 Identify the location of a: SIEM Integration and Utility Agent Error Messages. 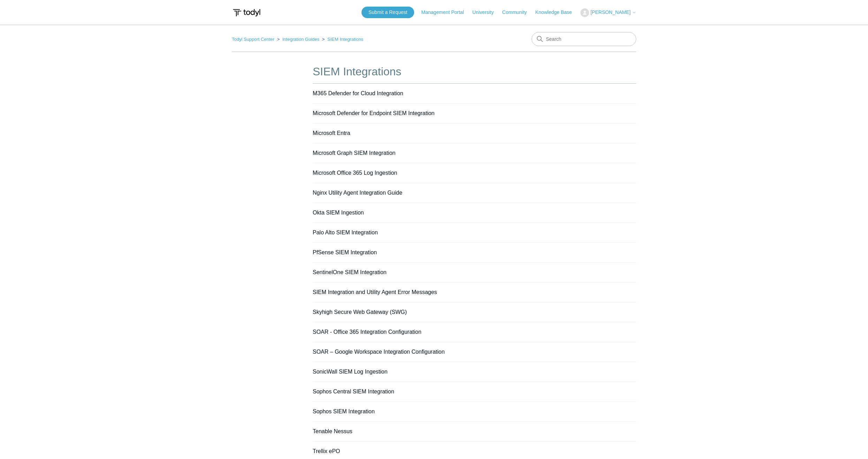
(374, 292).